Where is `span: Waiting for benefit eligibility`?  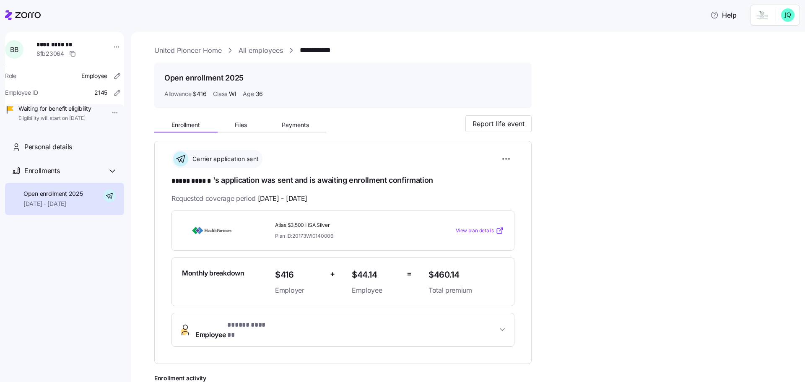
span: Waiting for benefit eligibility is located at coordinates (54, 109).